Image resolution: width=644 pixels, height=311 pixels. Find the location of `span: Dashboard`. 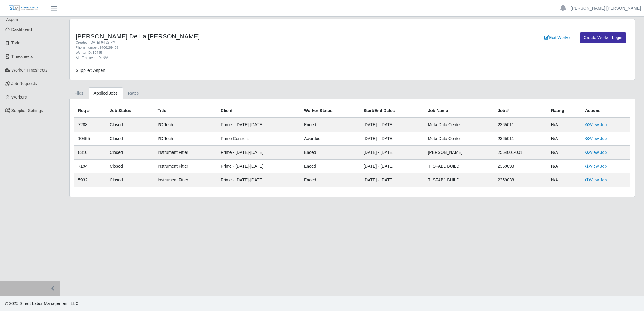

span: Dashboard is located at coordinates (21, 29).